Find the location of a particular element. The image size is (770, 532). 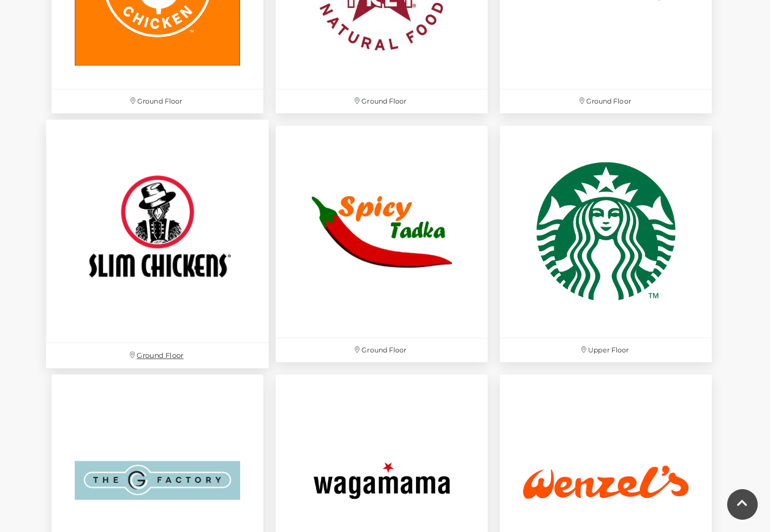

img: Starbucks at Festival Place, Basingstoke is located at coordinates (606, 231).